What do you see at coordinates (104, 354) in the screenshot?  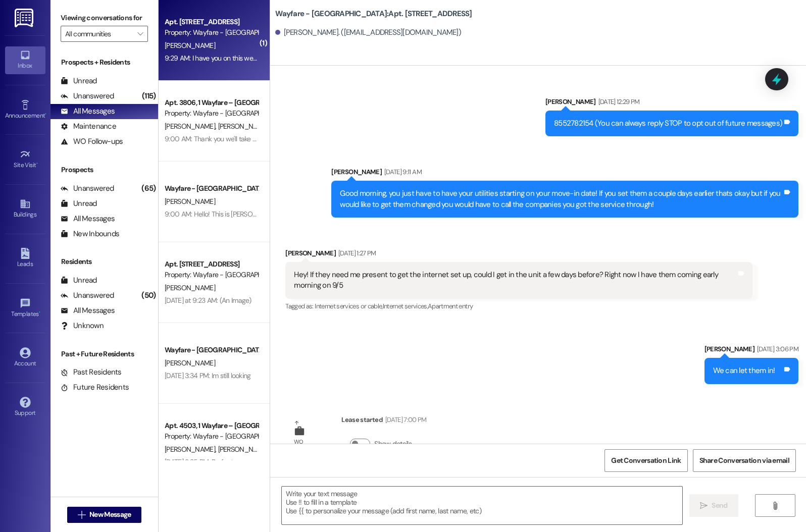 I see `div: Past + Future Residents` at bounding box center [104, 354].